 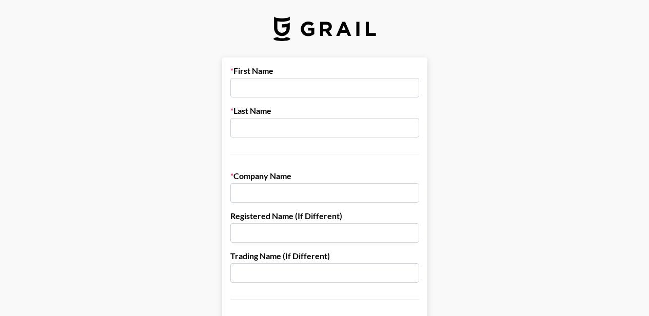 What do you see at coordinates (325, 256) in the screenshot?
I see `label: Trading Name (If Different)` at bounding box center [325, 256].